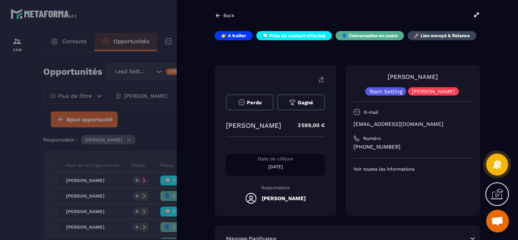 The width and height of the screenshot is (518, 240). I want to click on span: Perdu, so click(254, 102).